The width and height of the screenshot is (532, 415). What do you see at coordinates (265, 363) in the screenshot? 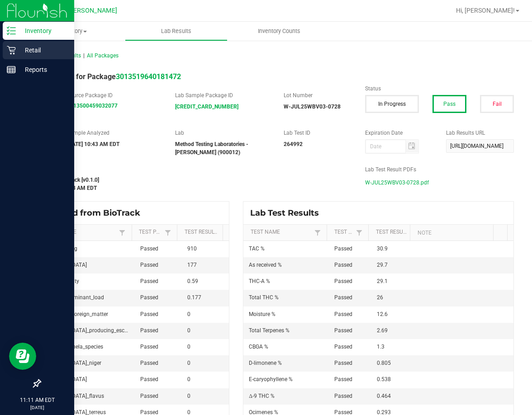
I see `span: D-limonene %` at bounding box center [265, 363].